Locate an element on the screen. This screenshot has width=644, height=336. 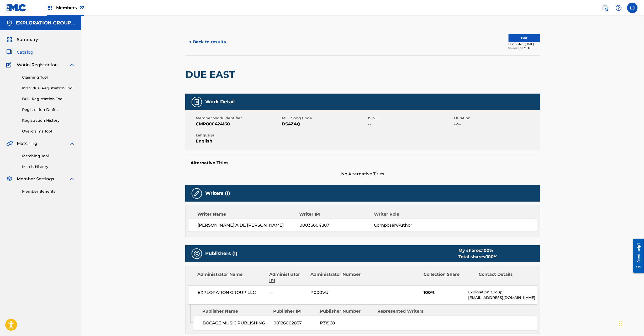
div: Administrator Name is located at coordinates (232, 278).